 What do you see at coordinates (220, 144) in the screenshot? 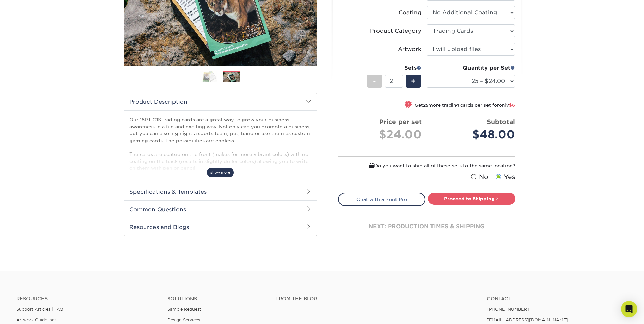
I see `p: Our 18PT C1S trading cards are a great way to grow your business awareness in a fun and exciting ...` at bounding box center [220, 144].